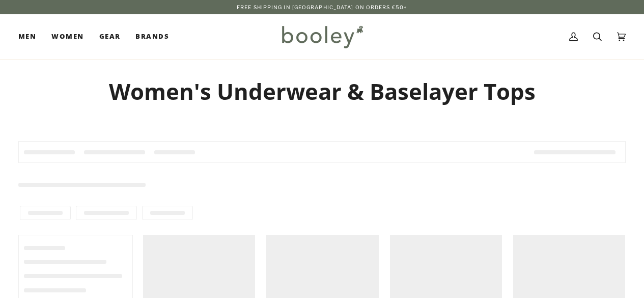  I want to click on div: Brands, so click(152, 36).